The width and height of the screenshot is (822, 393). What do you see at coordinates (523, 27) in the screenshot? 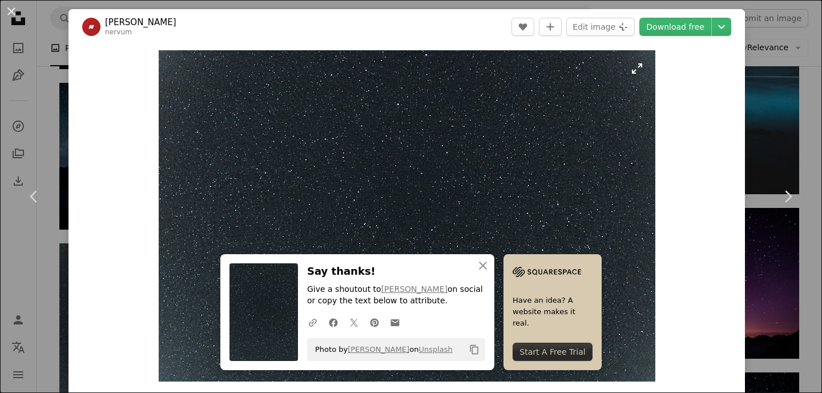
I see `button: Like` at bounding box center [523, 27].